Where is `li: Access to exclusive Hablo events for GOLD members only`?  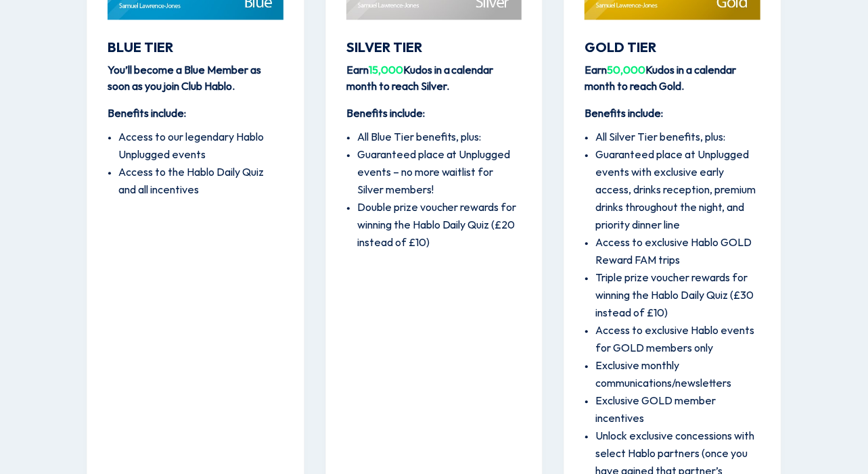 li: Access to exclusive Hablo events for GOLD members only is located at coordinates (678, 340).